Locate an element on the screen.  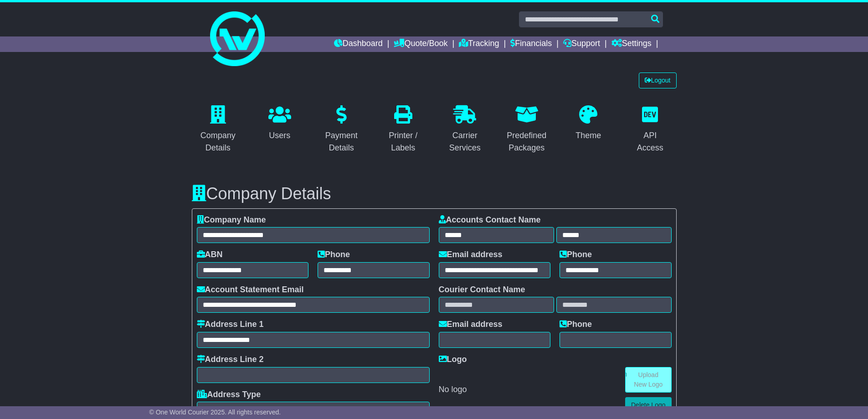
div: Predefined Packages is located at coordinates (527, 142).